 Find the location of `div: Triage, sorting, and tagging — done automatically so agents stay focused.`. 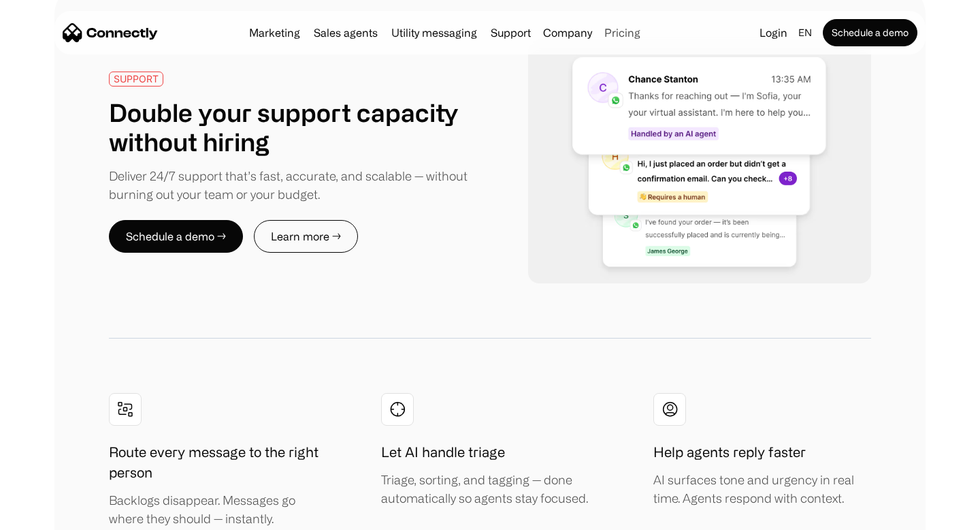

div: Triage, sorting, and tagging — done automatically so agents stay focused. is located at coordinates (490, 489).